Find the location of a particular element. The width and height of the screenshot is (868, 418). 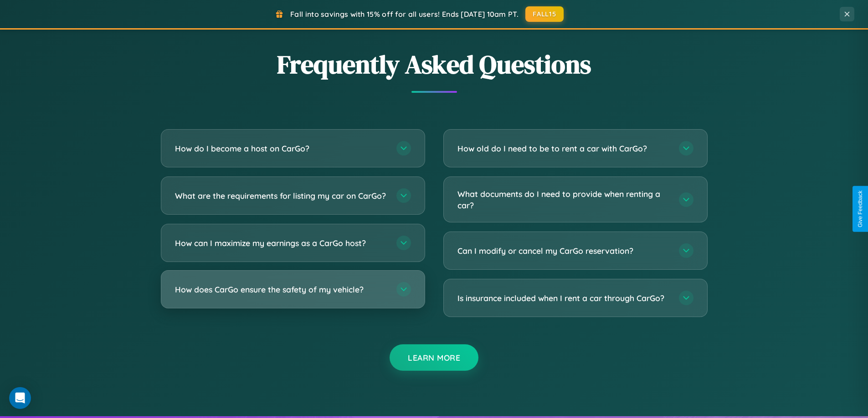

h3: How does CarGo ensure the safety of my vehicle? is located at coordinates (281, 289).